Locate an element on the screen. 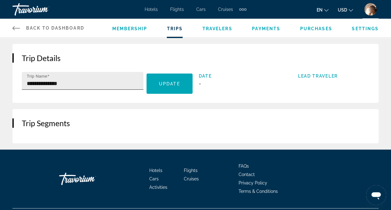 This screenshot has height=210, width=391. a: Back to Dashboard is located at coordinates (48, 28).